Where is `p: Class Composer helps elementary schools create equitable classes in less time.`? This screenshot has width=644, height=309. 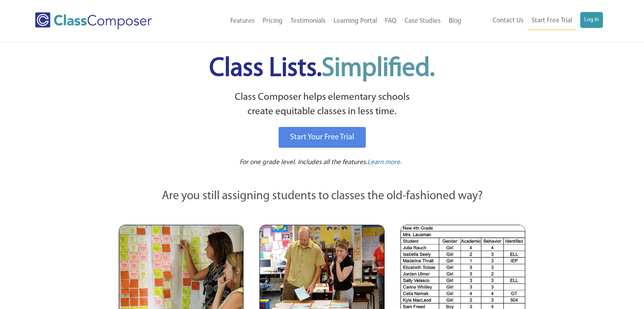
p: Class Composer helps elementary schools create equitable classes in less time. is located at coordinates (322, 105).